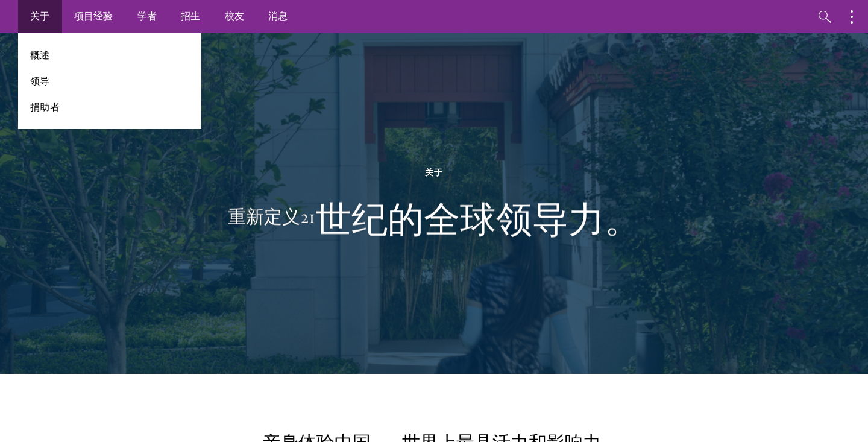  What do you see at coordinates (45, 107) in the screenshot?
I see `a: 捐助者` at bounding box center [45, 107].